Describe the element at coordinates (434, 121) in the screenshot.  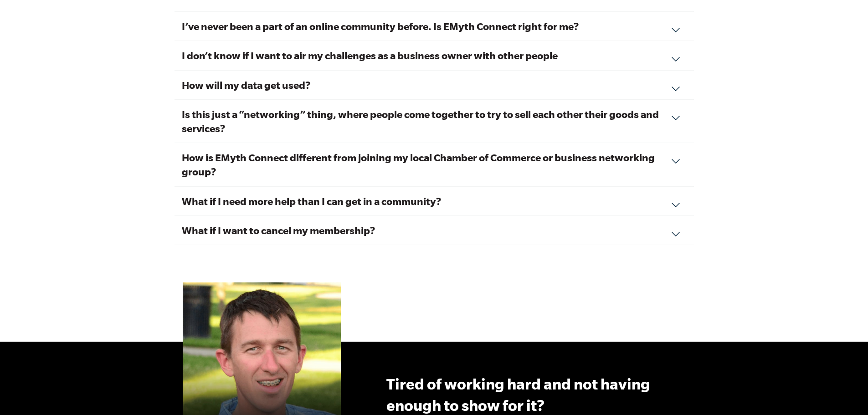
I see `h3: Is this just a “networking” thing, where people come together to try to sell each other their goo...` at that location.